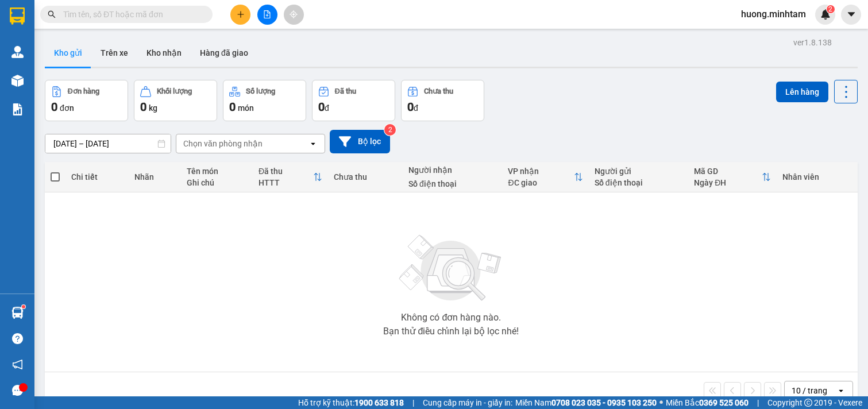 Image resolution: width=868 pixels, height=409 pixels. What do you see at coordinates (354, 101) in the screenshot?
I see `button: Đã thu0đ` at bounding box center [354, 101].